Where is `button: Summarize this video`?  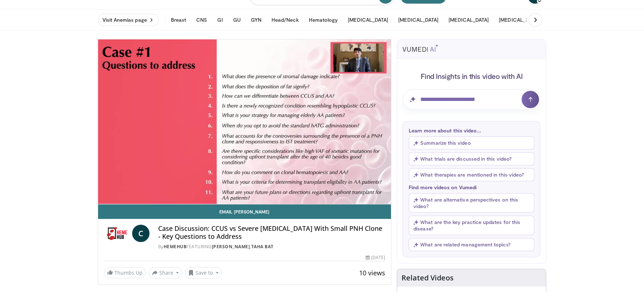 button: Summarize this video is located at coordinates (472, 143).